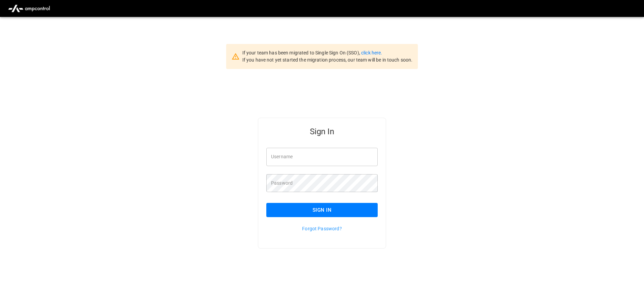  I want to click on span: If your team has been migrated to Single Sign On (SSO),, so click(302, 52).